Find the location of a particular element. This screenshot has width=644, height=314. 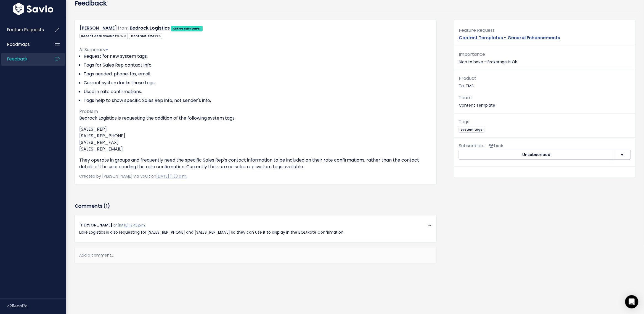

span: 975.0 is located at coordinates (122, 36).